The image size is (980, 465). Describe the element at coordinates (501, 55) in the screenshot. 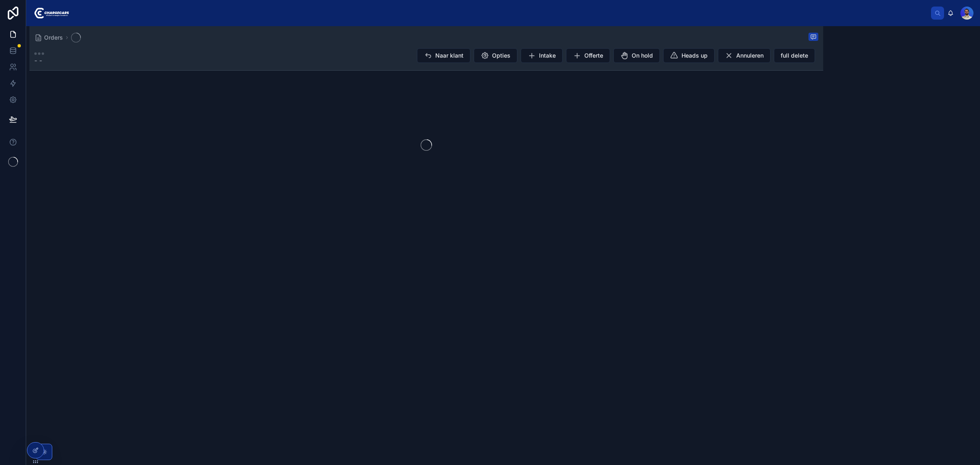

I see `span: Opties` at that location.